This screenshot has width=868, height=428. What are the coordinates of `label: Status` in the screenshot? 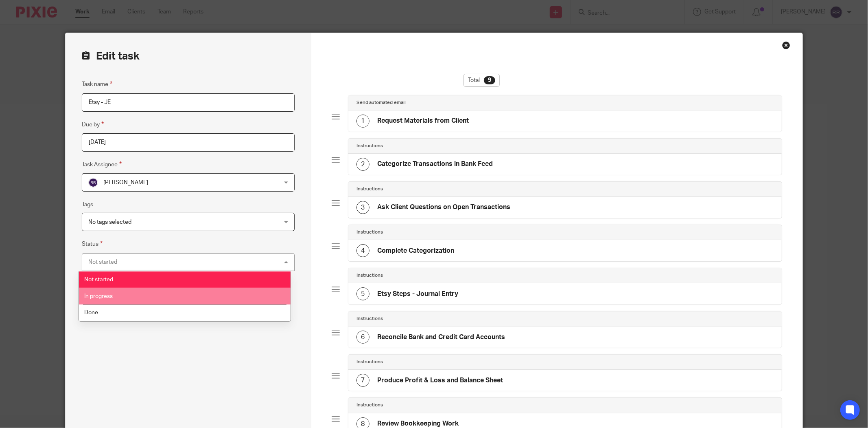 It's located at (92, 244).